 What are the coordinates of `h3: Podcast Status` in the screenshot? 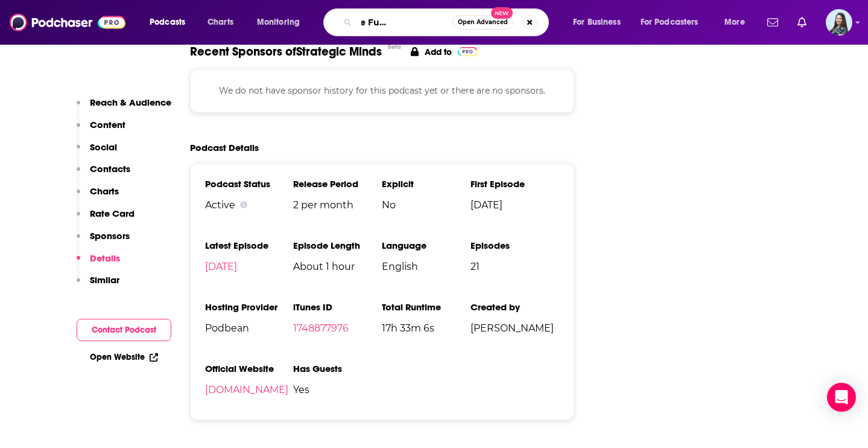 It's located at (249, 183).